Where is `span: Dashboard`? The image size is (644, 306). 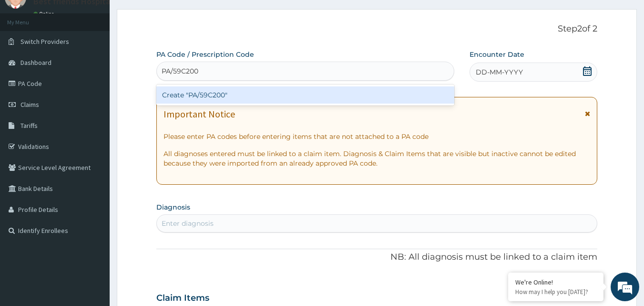
span: Dashboard is located at coordinates (36, 62).